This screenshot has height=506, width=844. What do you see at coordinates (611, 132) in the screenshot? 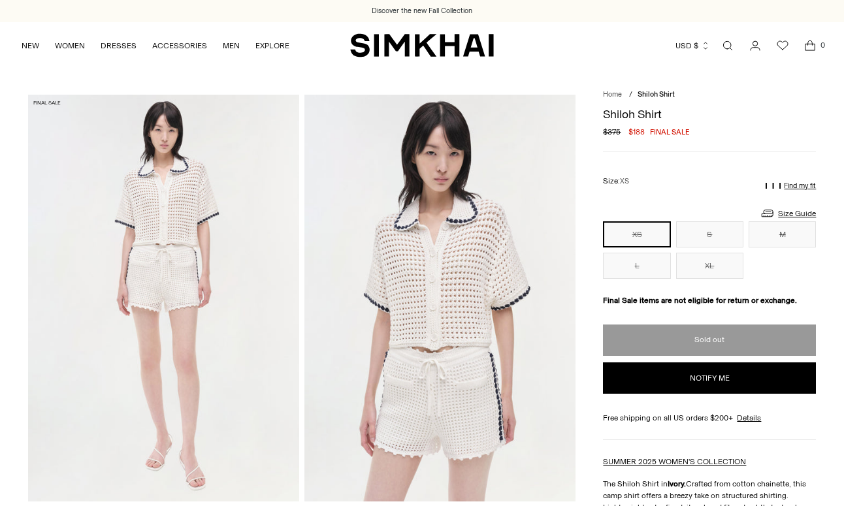
I see `s: $375` at bounding box center [611, 132].